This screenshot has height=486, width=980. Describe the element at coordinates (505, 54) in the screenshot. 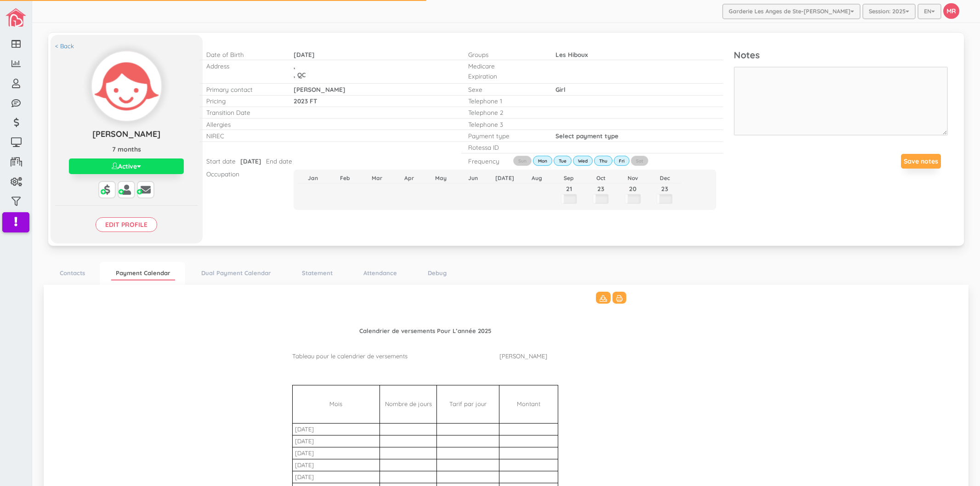

I see `p: Groups` at that location.